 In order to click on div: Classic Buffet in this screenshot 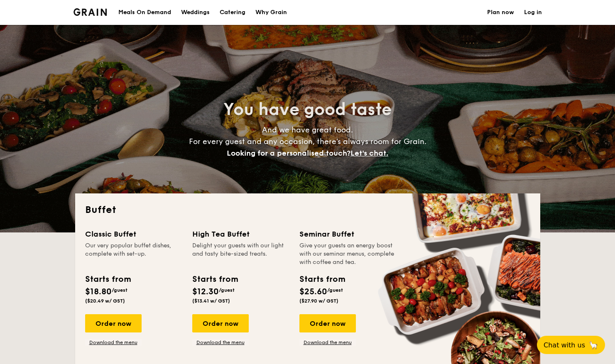, I will do `click(134, 234)`.